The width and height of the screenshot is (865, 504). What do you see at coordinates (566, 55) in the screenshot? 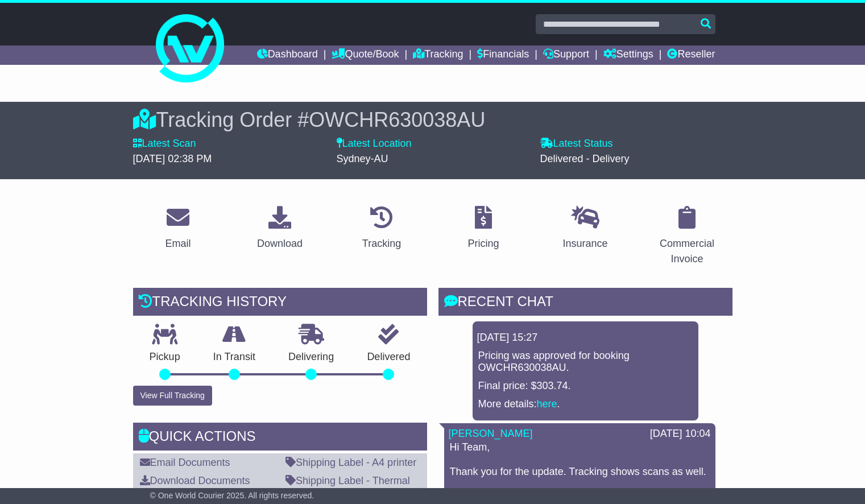
I see `a: Support` at bounding box center [566, 55].